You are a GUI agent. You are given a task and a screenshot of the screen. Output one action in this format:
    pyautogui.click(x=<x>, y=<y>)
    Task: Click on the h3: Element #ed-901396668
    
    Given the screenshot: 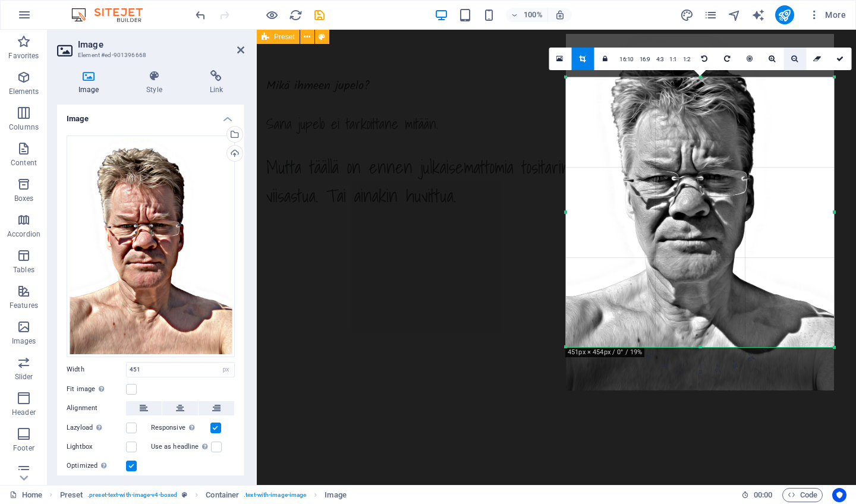 What is the action you would take?
    pyautogui.click(x=150, y=55)
    